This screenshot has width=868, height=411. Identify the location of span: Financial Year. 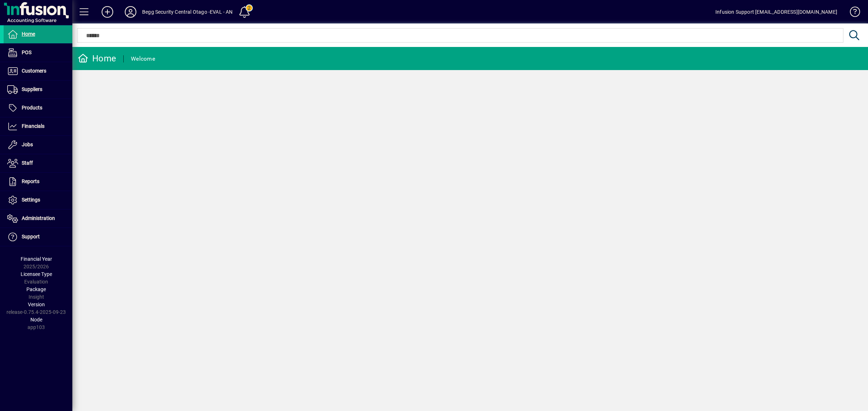
(36, 259).